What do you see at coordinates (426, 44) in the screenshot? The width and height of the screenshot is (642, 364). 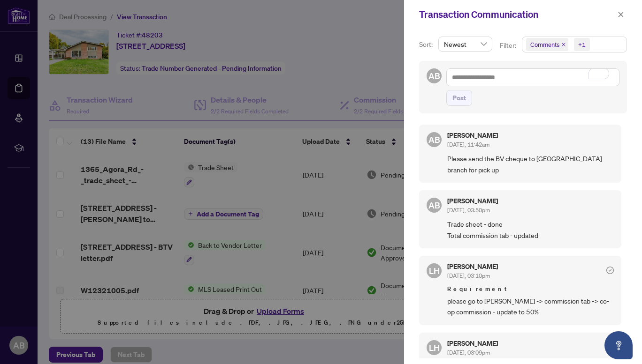 I see `p: Sort:` at bounding box center [426, 44].